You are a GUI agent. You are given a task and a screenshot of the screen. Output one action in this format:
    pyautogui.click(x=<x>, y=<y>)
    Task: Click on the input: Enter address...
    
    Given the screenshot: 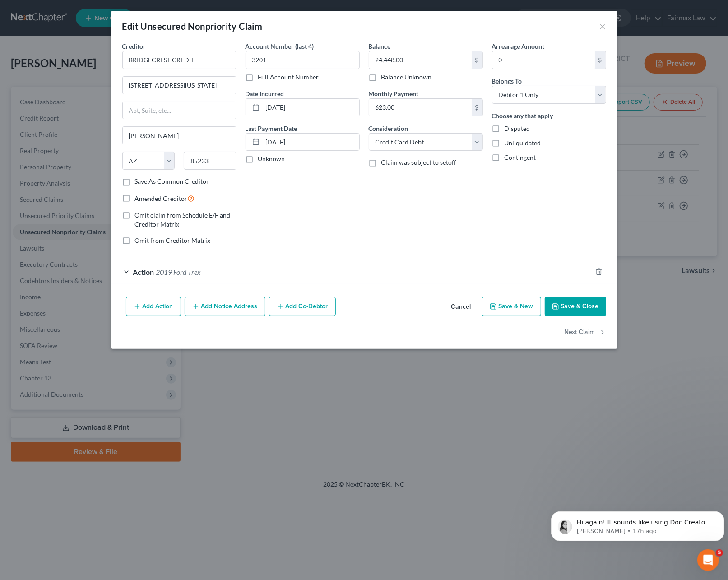 What is the action you would take?
    pyautogui.click(x=179, y=85)
    